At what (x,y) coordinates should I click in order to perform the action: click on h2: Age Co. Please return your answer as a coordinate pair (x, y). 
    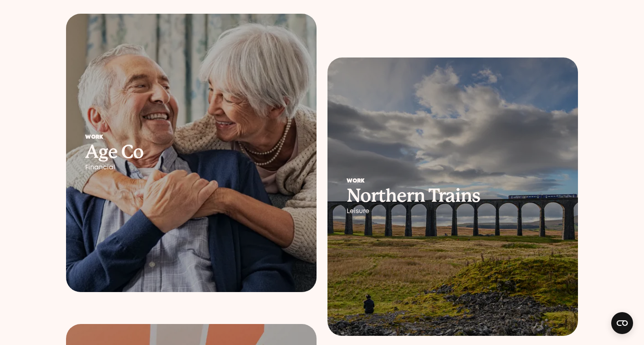
    Looking at the image, I should click on (191, 152).